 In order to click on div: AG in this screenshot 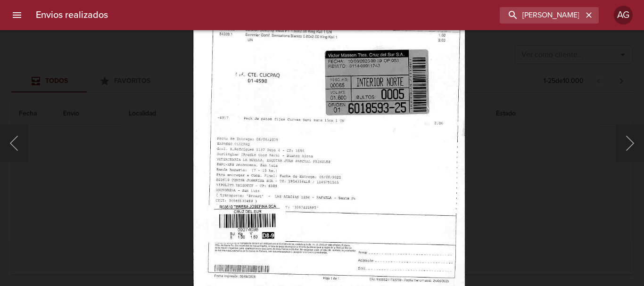, I will do `click(623, 15)`.